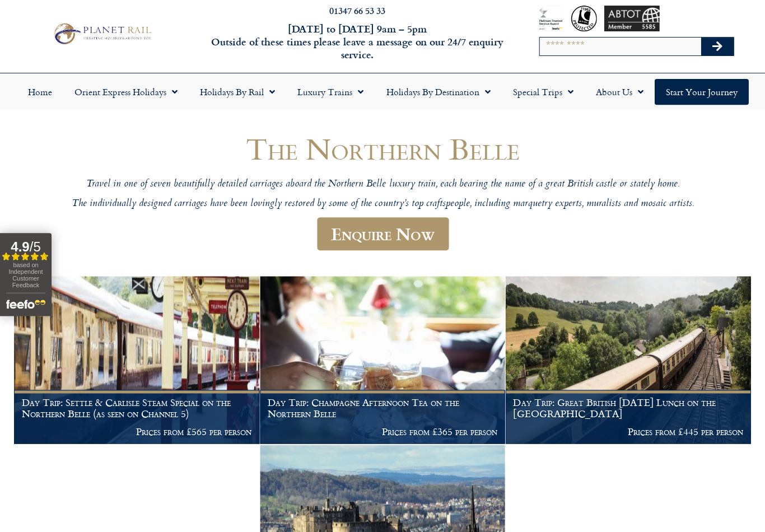  I want to click on button: Search, so click(717, 47).